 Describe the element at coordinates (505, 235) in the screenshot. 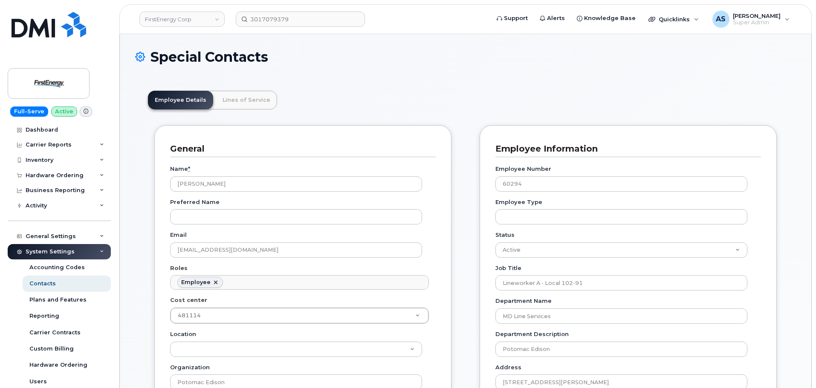

I see `label: Status` at that location.